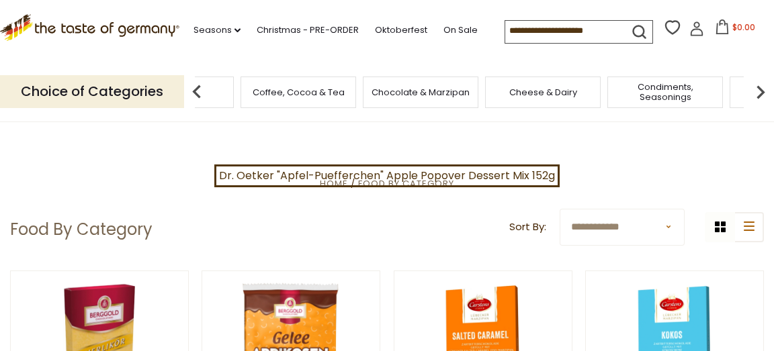  What do you see at coordinates (298, 92) in the screenshot?
I see `a: Coffee, Cocoa & Tea` at bounding box center [298, 92].